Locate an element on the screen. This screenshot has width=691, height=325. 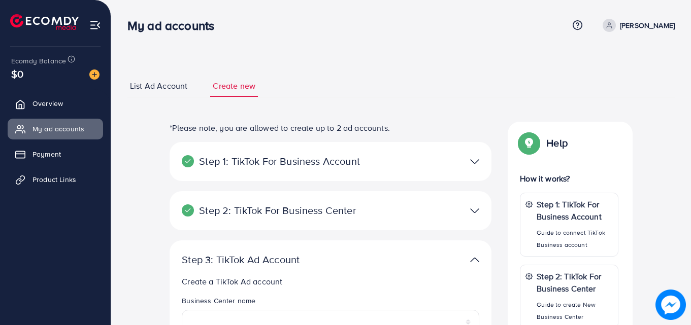
span: $0 is located at coordinates (17, 74).